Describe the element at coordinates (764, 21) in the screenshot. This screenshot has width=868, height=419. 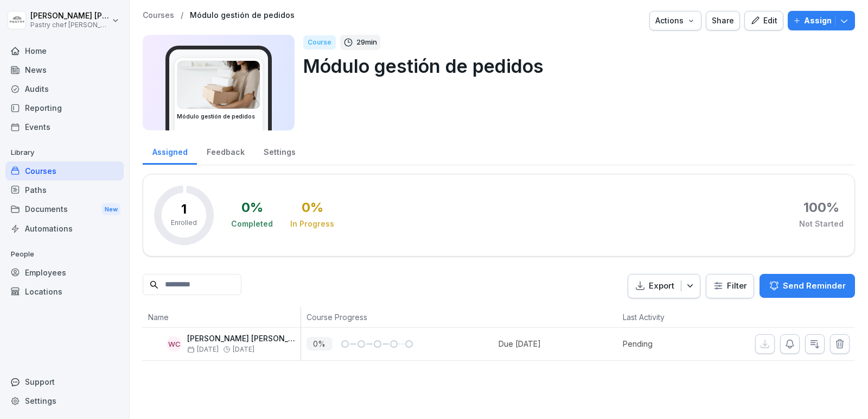
I see `div: Edit` at that location.